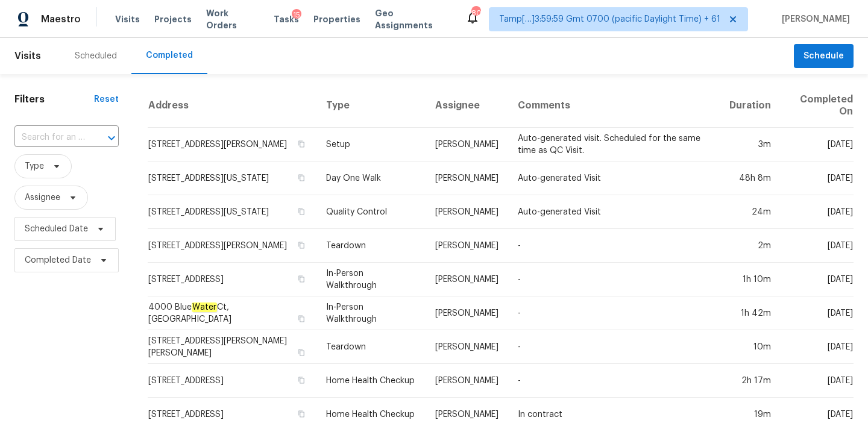 Image resolution: width=868 pixels, height=429 pixels. What do you see at coordinates (337, 20) in the screenshot?
I see `span: Properties` at bounding box center [337, 20].